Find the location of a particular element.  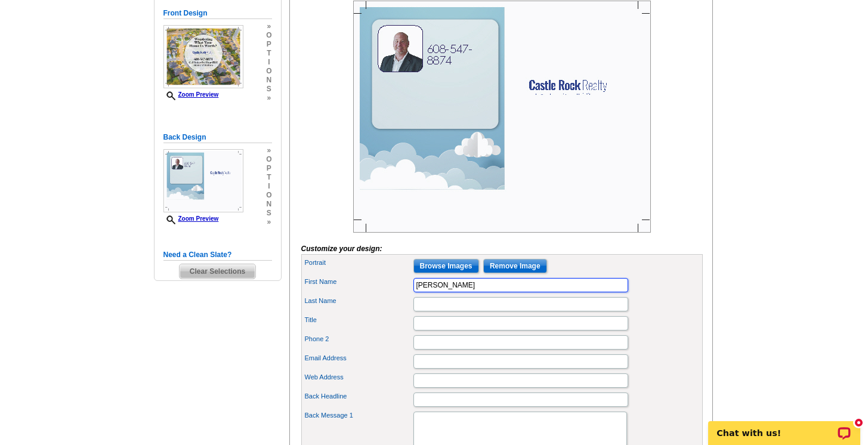

label: Back Headline is located at coordinates (359, 396).